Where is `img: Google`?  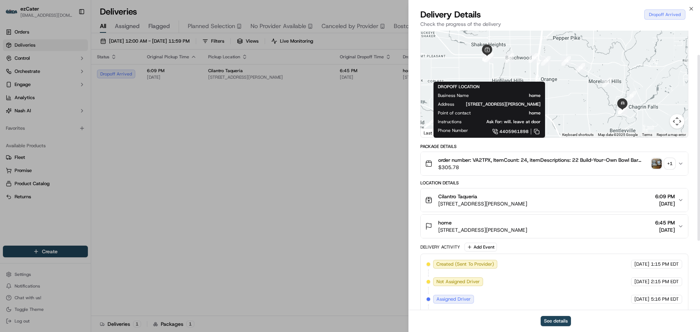 img: Google is located at coordinates (434, 133).